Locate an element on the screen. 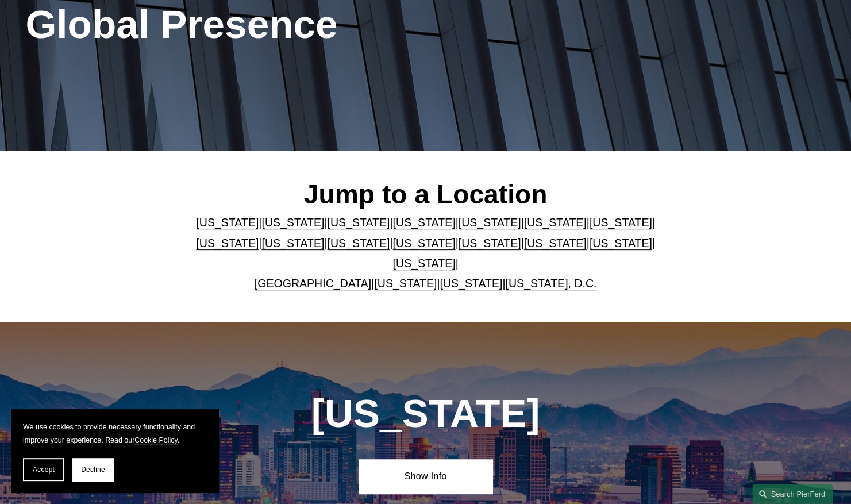  a: Cookie Policy is located at coordinates (156, 440).